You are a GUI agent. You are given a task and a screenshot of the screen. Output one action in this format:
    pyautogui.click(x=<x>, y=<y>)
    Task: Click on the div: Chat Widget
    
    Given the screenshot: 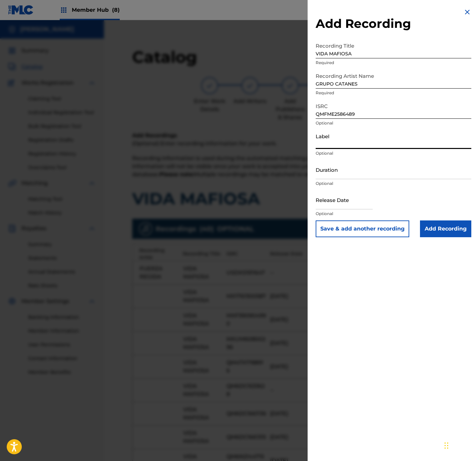 What is the action you would take?
    pyautogui.click(x=459, y=445)
    